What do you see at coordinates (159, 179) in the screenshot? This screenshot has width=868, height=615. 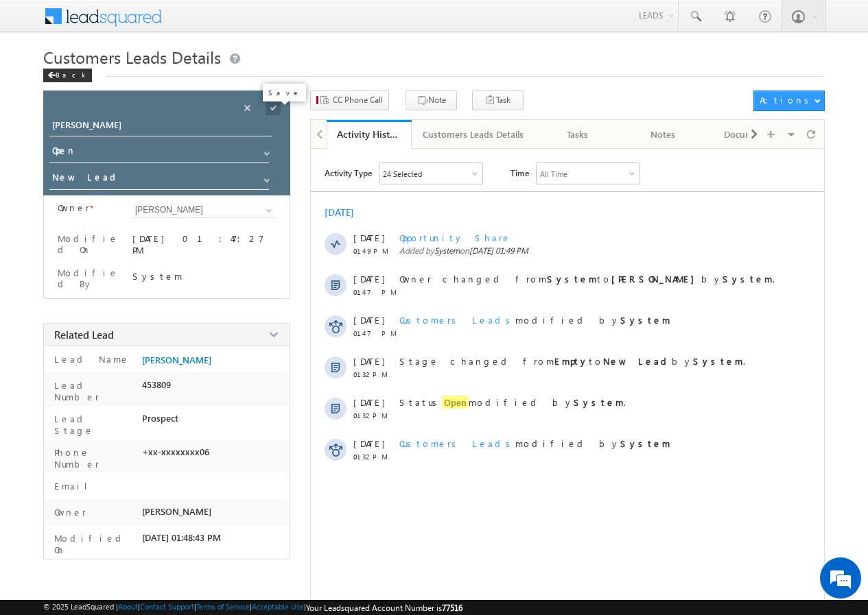 I see `input: Stage` at bounding box center [159, 179].